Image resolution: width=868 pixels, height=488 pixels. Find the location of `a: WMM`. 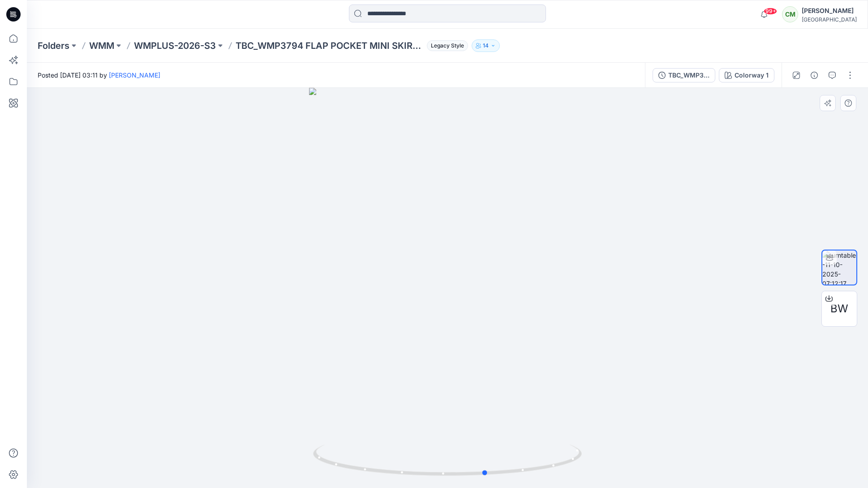

a: WMM is located at coordinates (102, 46).